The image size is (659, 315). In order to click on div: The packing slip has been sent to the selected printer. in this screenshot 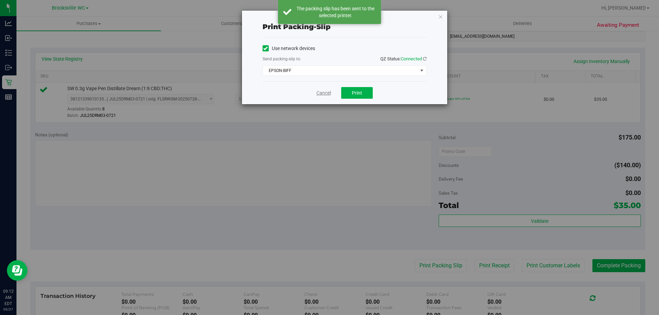, I will do `click(335, 12)`.